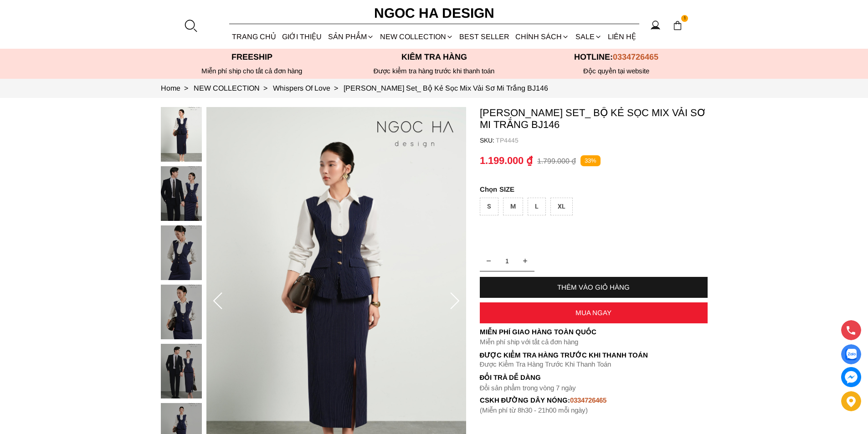 The height and width of the screenshot is (434, 868). I want to click on h6: Ngoc Ha Design, so click(434, 13).